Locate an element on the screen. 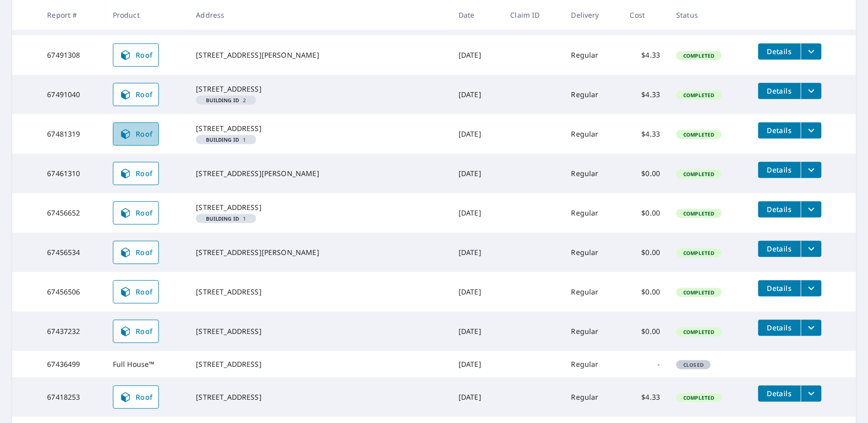 This screenshot has height=423, width=868. button: filesDropdownBtn-67456652 is located at coordinates (811, 210).